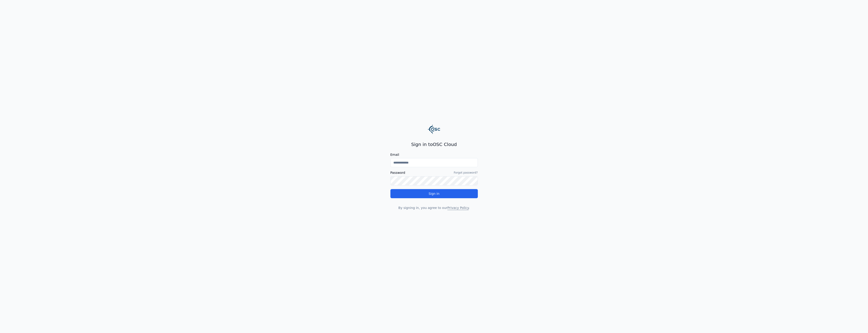 The height and width of the screenshot is (333, 868). What do you see at coordinates (434, 208) in the screenshot?
I see `p: By signing in, you agree to our .` at bounding box center [434, 208].